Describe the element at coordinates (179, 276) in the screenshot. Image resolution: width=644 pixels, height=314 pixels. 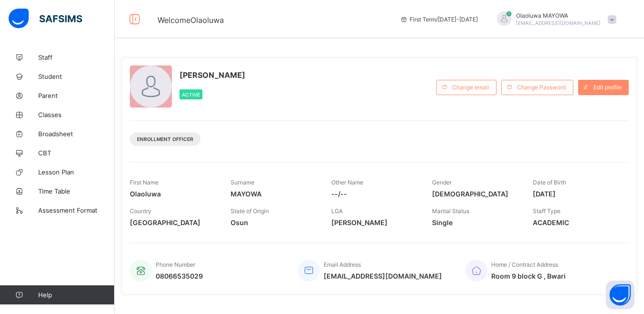
I see `span: 08066535029` at that location.